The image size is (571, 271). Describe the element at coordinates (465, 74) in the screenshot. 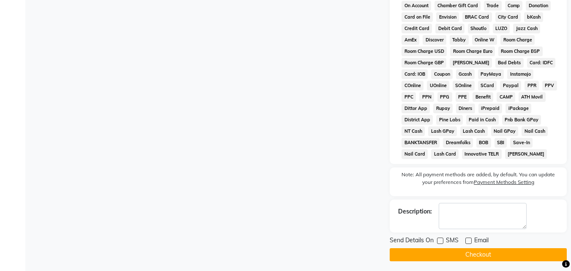

I see `span: Gcash` at that location.